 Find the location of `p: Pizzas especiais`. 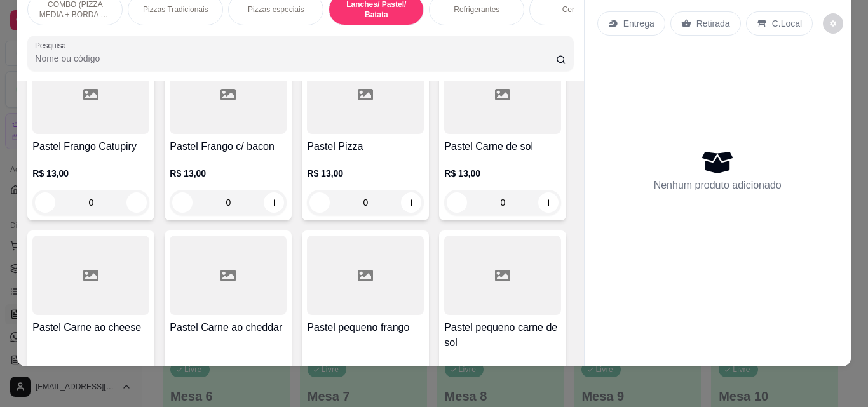

p: Pizzas especiais is located at coordinates (276, 10).